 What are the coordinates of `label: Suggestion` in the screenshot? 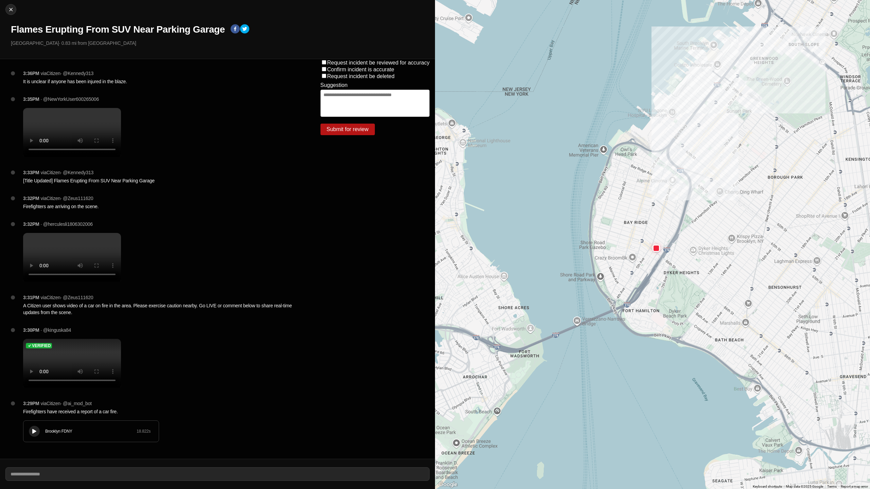 It's located at (334, 85).